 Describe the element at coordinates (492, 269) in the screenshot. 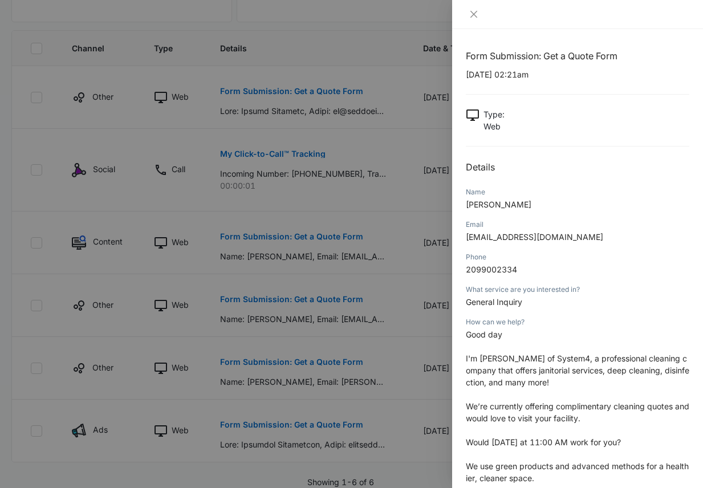

I see `span: 2099002334` at that location.